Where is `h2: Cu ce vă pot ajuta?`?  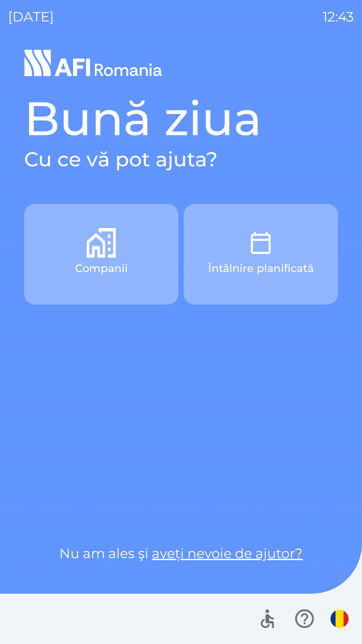
h2: Cu ce vă pot ajuta? is located at coordinates (181, 159).